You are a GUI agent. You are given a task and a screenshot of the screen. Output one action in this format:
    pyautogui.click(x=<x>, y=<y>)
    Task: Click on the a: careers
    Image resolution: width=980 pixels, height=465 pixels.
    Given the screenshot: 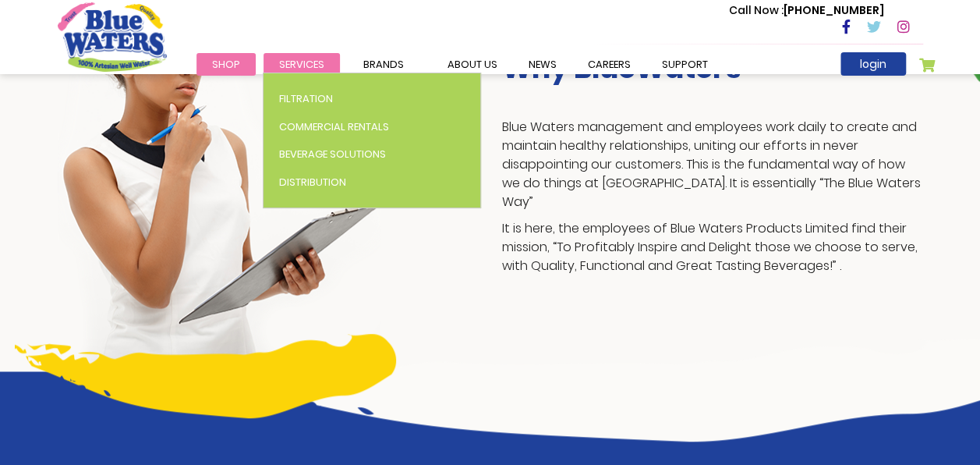 What is the action you would take?
    pyautogui.click(x=608, y=64)
    